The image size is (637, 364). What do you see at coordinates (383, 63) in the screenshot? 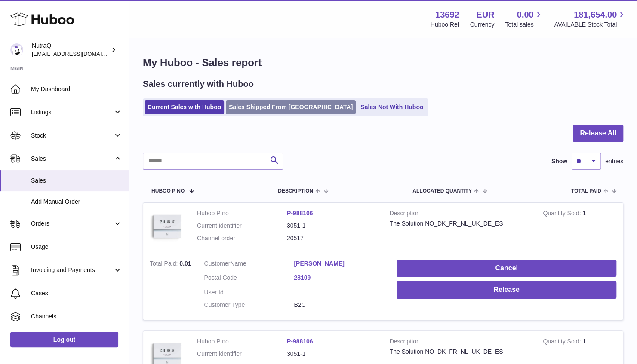
I see `h1: My Huboo - Sales report` at bounding box center [383, 63].